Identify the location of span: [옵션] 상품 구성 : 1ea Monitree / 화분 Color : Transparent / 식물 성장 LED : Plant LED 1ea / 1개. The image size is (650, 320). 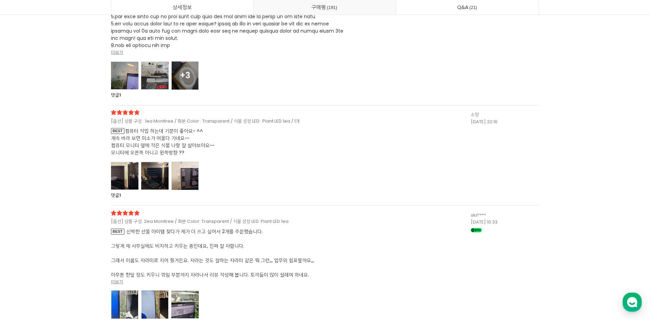
(223, 121).